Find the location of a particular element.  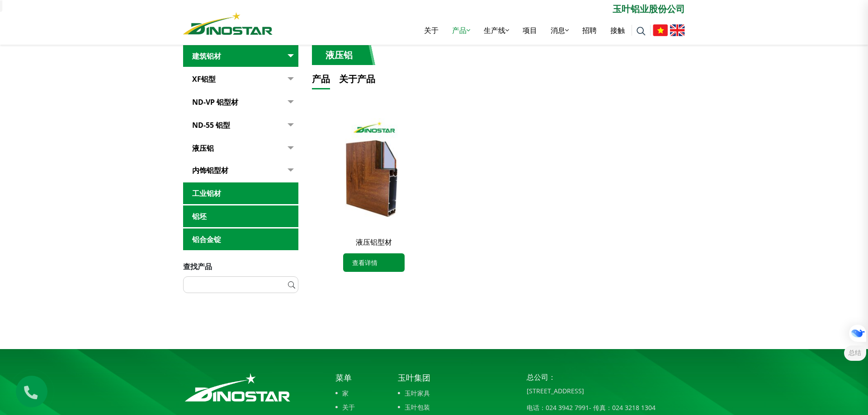

a: 建筑铝材 is located at coordinates (240, 56).